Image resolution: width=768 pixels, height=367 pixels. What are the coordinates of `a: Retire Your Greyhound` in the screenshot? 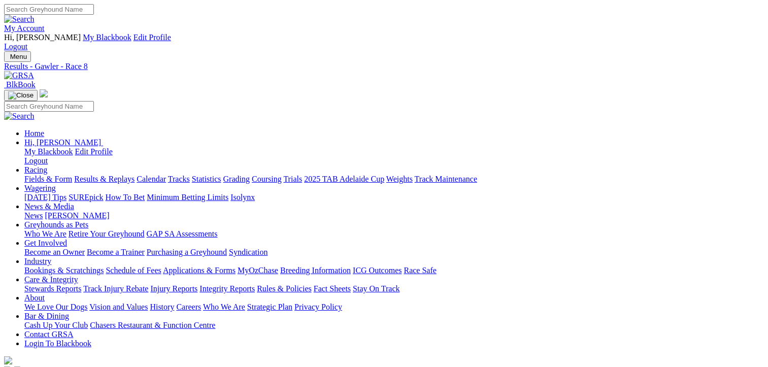 It's located at (107, 233).